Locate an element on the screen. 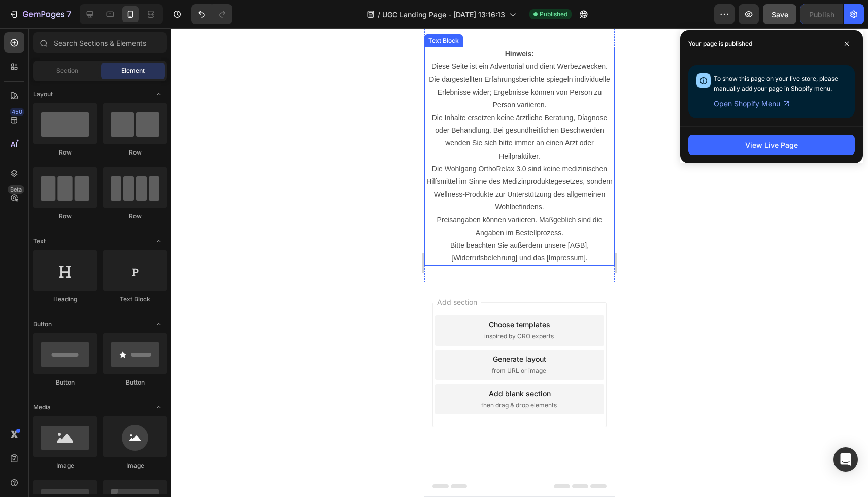 This screenshot has height=497, width=868. div: 450 is located at coordinates (17, 112).